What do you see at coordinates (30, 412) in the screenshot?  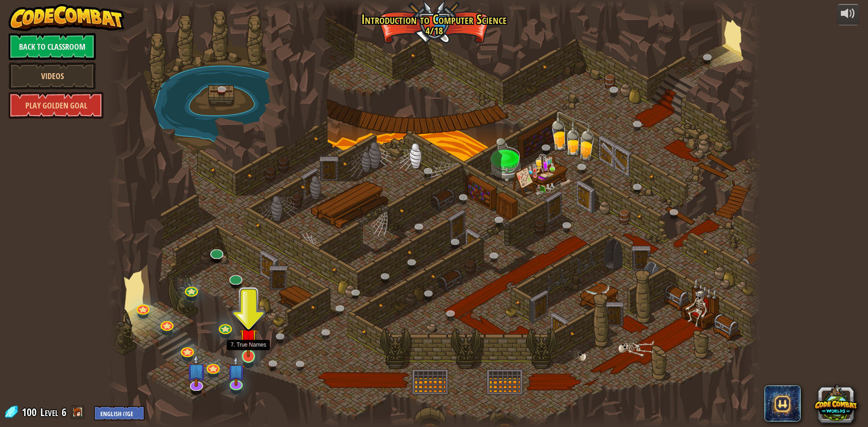 I see `span: 100` at bounding box center [30, 412].